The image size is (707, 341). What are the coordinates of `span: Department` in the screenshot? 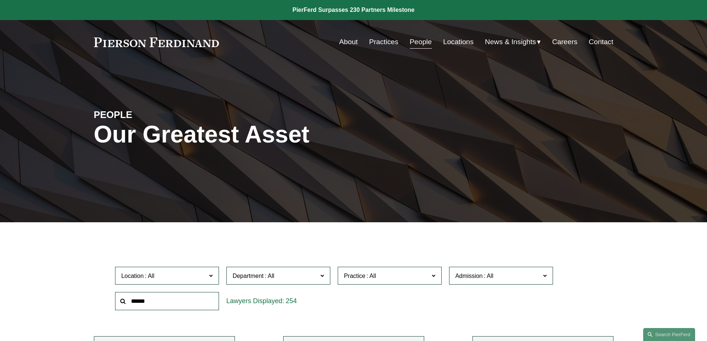 It's located at (248, 276).